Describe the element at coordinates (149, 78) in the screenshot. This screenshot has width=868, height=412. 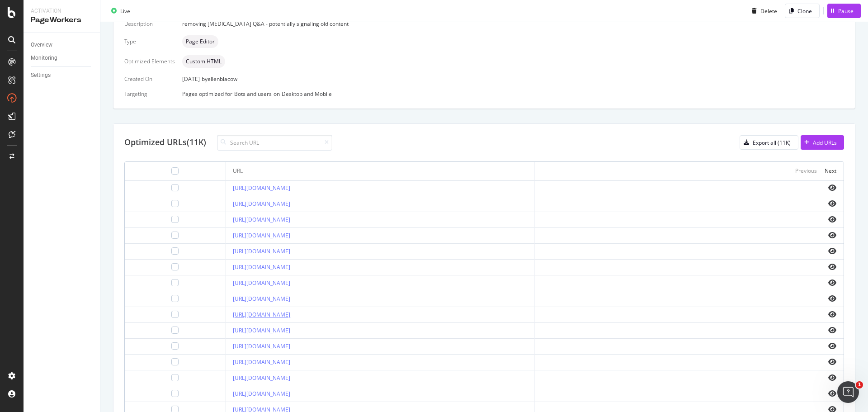
I see `div: Created On` at that location.